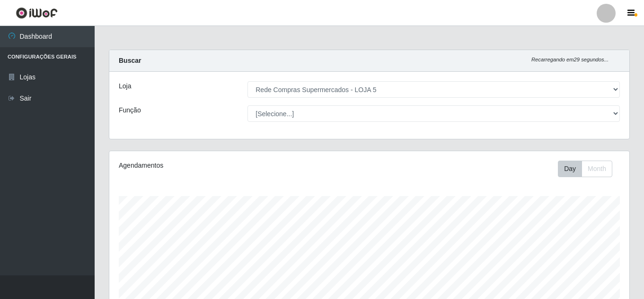  I want to click on label: Função, so click(130, 110).